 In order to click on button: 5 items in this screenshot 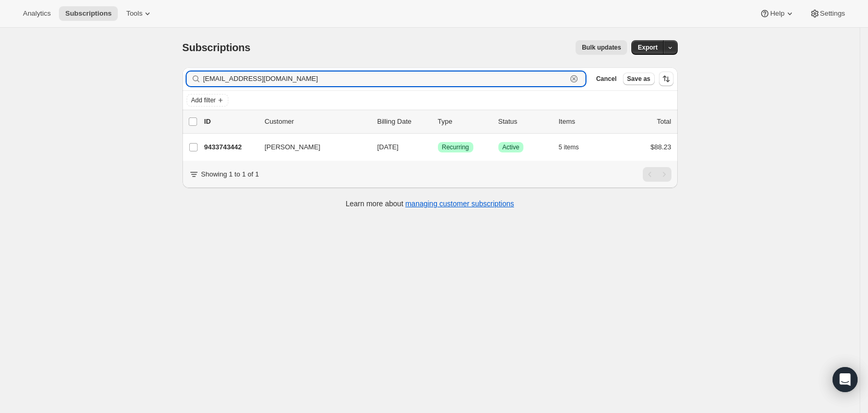, I will do `click(575, 147)`.